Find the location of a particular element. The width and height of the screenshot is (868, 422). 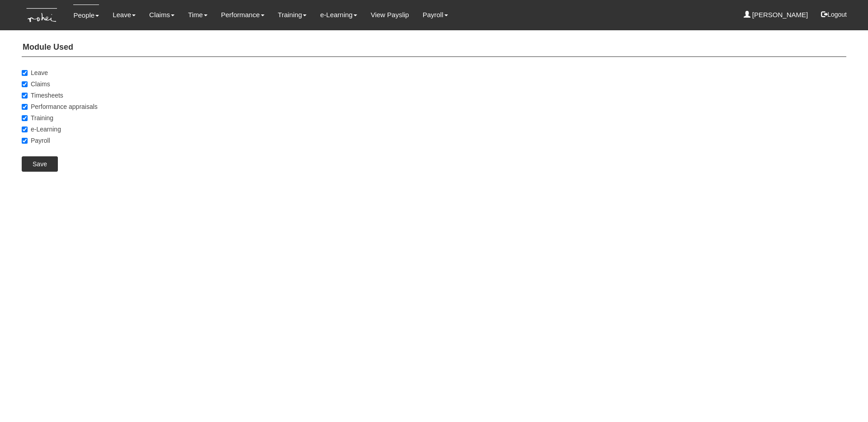

label: Timesheets is located at coordinates (42, 95).